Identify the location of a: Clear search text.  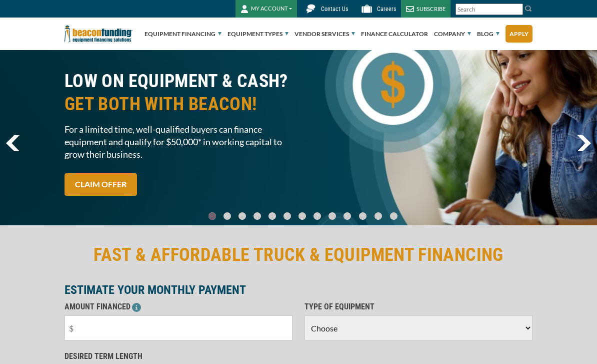
(517, 10).